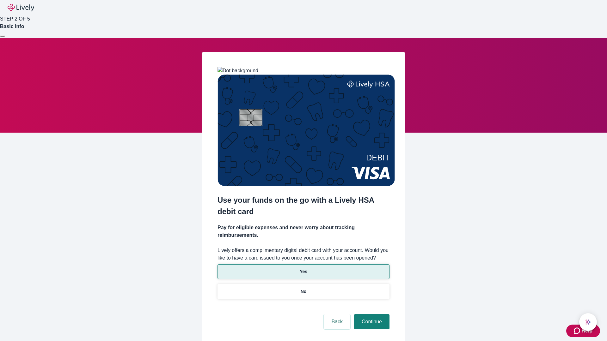 Image resolution: width=607 pixels, height=341 pixels. Describe the element at coordinates (303, 254) in the screenshot. I see `label: Lively offers a complimentary digital debit card with your account. Would you like to have a card...` at that location.